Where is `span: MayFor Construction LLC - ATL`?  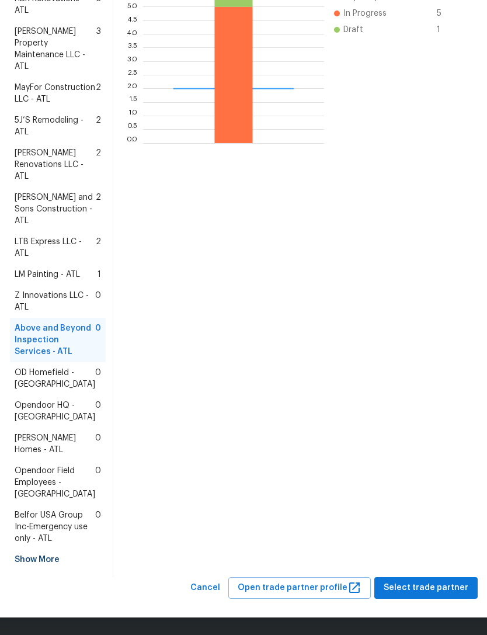 span: MayFor Construction LLC - ATL is located at coordinates (55, 93).